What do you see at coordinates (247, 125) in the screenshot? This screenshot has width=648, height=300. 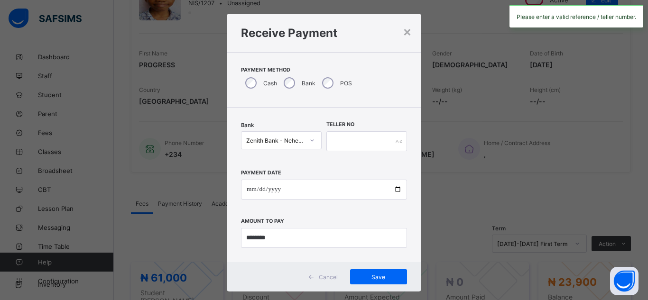 I see `span: Bank` at bounding box center [247, 125].